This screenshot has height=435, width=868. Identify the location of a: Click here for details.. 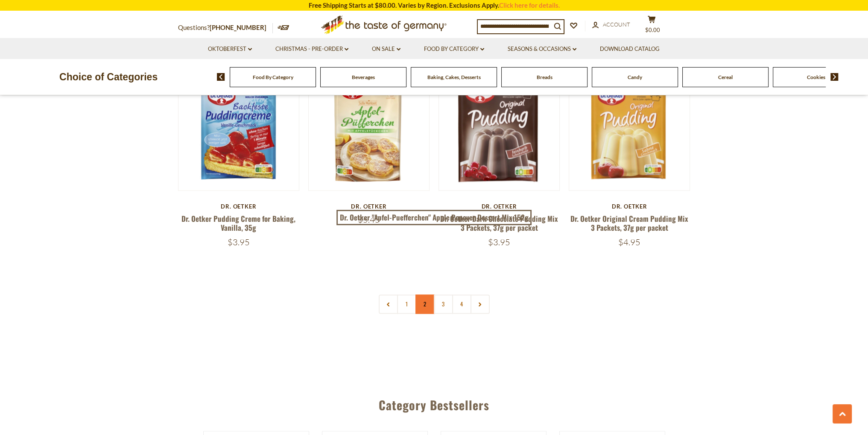
(530, 5).